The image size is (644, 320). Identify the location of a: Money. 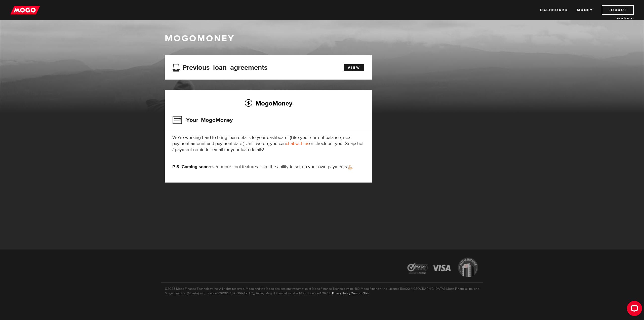
(585, 10).